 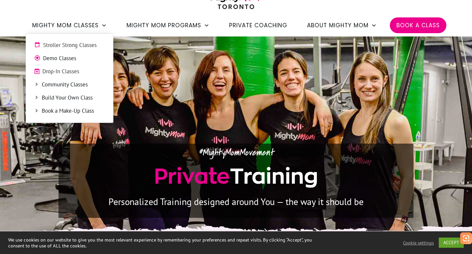 What do you see at coordinates (69, 25) in the screenshot?
I see `a: Mighty Mom Classes` at bounding box center [69, 25].